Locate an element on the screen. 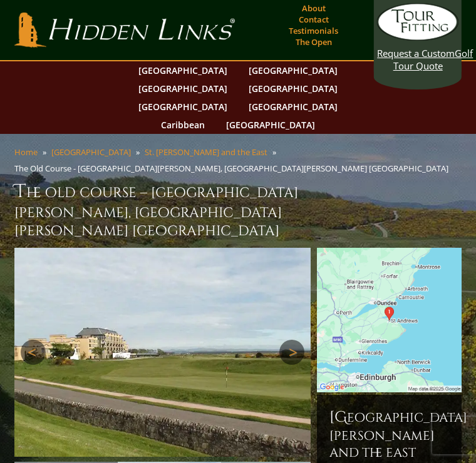  a: Testimonials is located at coordinates (313, 30).